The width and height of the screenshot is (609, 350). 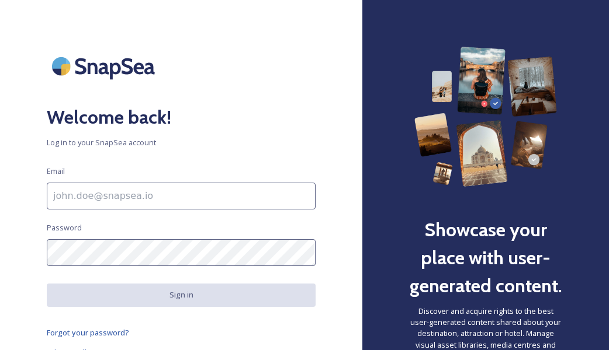 I want to click on button: Sign in, so click(x=181, y=295).